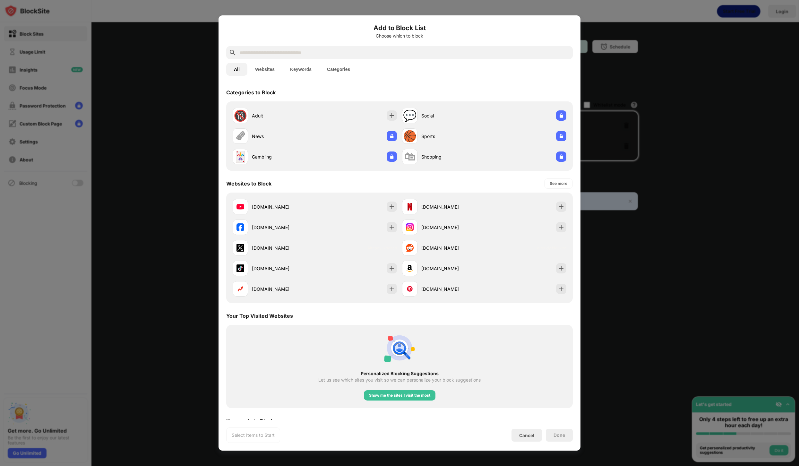  I want to click on button: All, so click(237, 69).